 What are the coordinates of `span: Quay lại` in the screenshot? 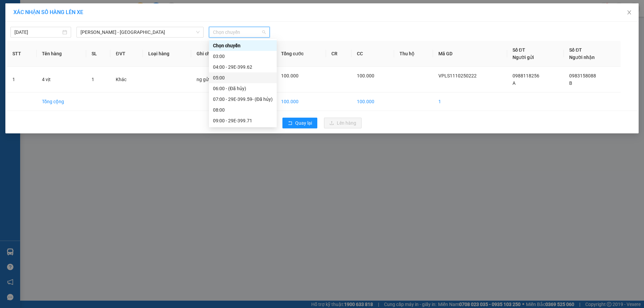 It's located at (303, 123).